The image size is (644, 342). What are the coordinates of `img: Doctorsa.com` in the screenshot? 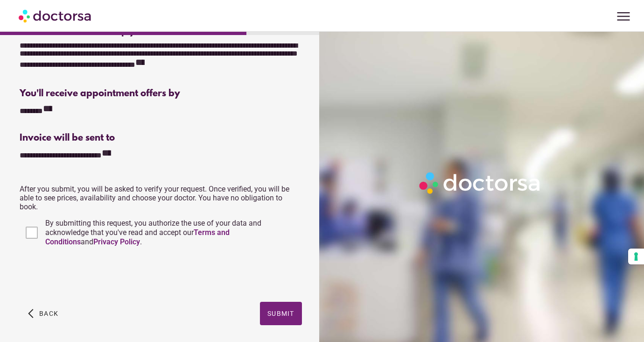 It's located at (55, 16).